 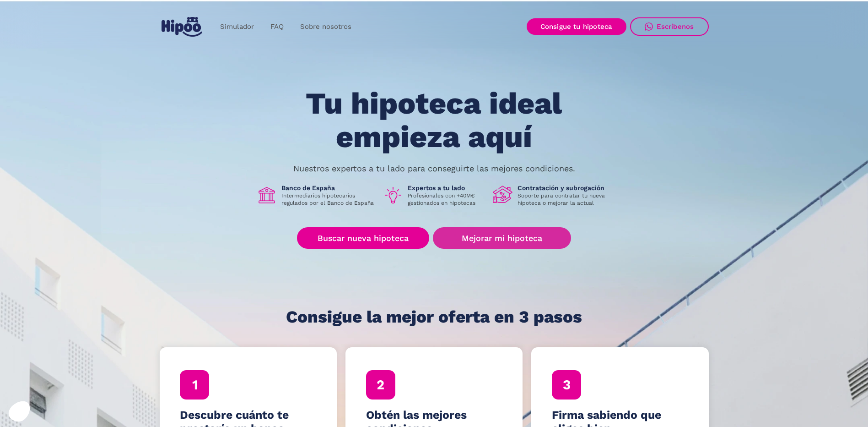 I want to click on a: FAQ, so click(x=277, y=27).